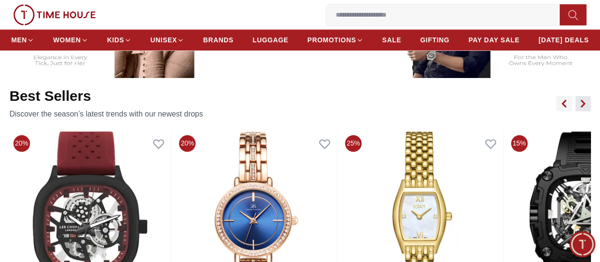 The width and height of the screenshot is (600, 262). Describe the element at coordinates (271, 40) in the screenshot. I see `span: LUGGAGE` at that location.